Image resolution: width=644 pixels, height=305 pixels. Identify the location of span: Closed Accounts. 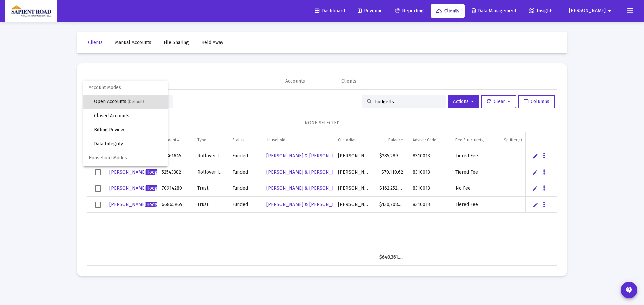
(128, 116).